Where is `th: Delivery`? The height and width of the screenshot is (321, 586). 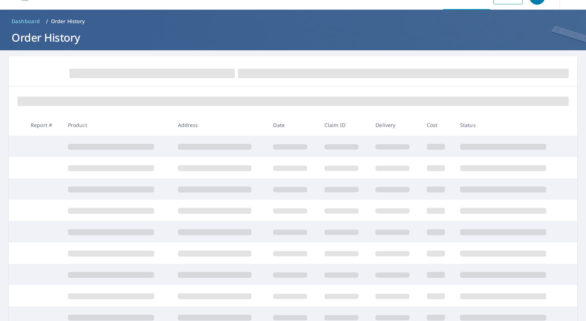 th: Delivery is located at coordinates (395, 125).